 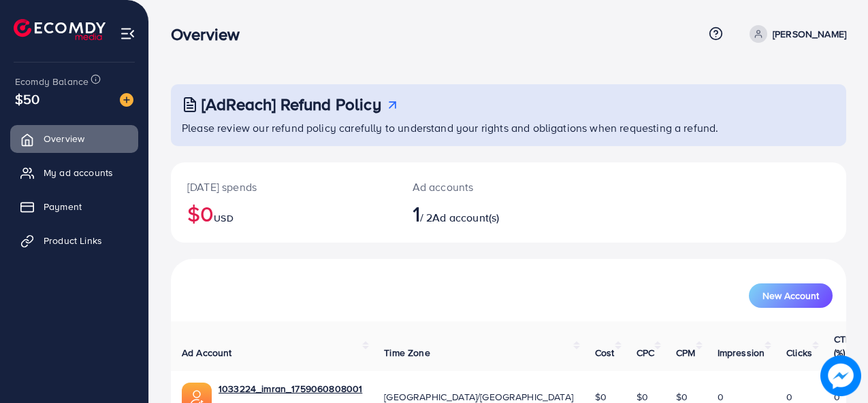 I want to click on span: My ad accounts, so click(x=78, y=172).